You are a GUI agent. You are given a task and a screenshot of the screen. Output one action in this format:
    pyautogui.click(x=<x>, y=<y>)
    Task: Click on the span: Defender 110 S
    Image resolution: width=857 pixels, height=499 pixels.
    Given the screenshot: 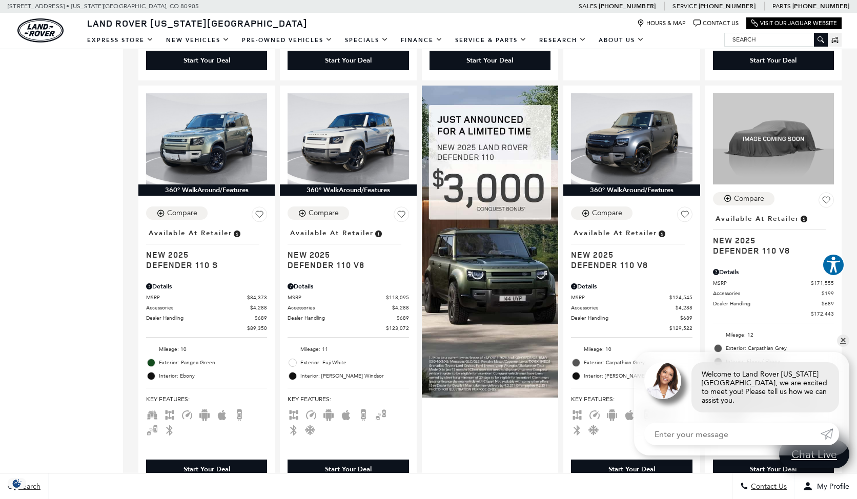 What is the action you would take?
    pyautogui.click(x=202, y=265)
    